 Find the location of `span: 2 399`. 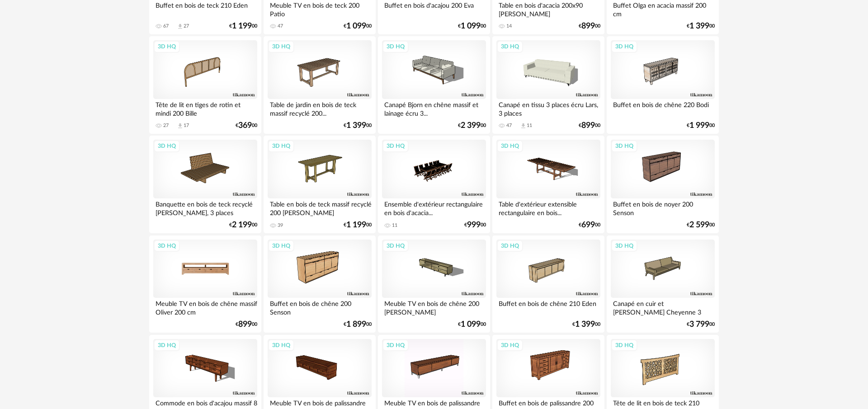

span: 2 399 is located at coordinates (471, 125).